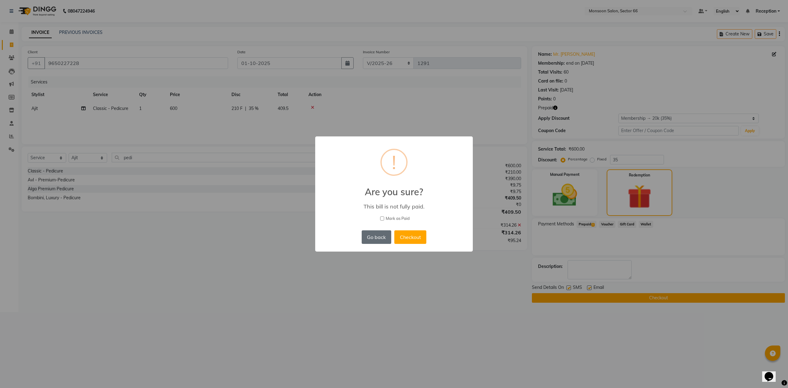 This screenshot has height=388, width=788. Describe the element at coordinates (394, 188) in the screenshot. I see `h2: Are you sure?` at that location.